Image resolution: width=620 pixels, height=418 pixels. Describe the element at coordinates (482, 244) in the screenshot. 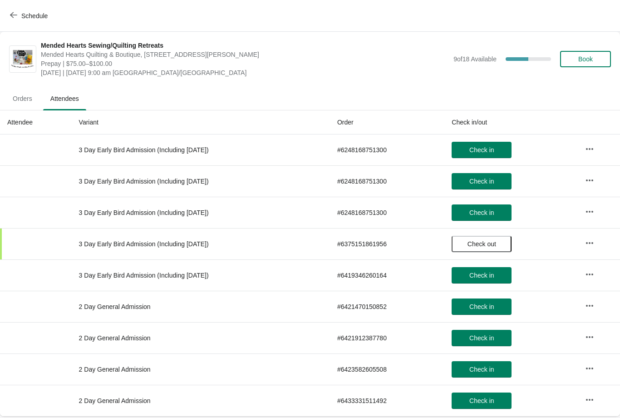

I see `button: Check out` at that location.